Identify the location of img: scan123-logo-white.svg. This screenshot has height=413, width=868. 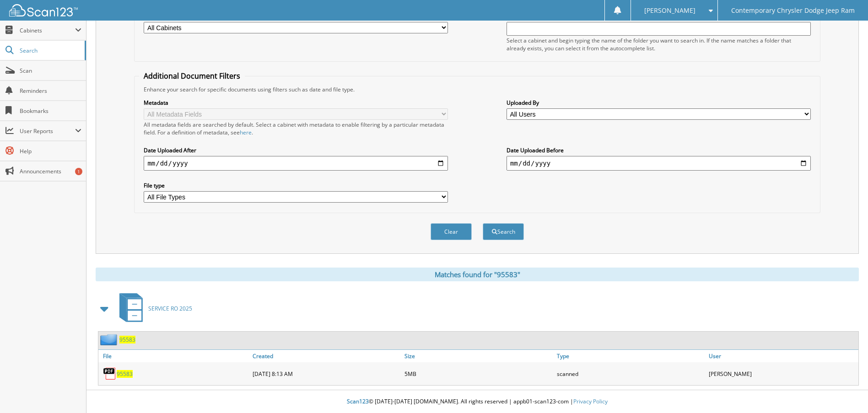
(44, 10).